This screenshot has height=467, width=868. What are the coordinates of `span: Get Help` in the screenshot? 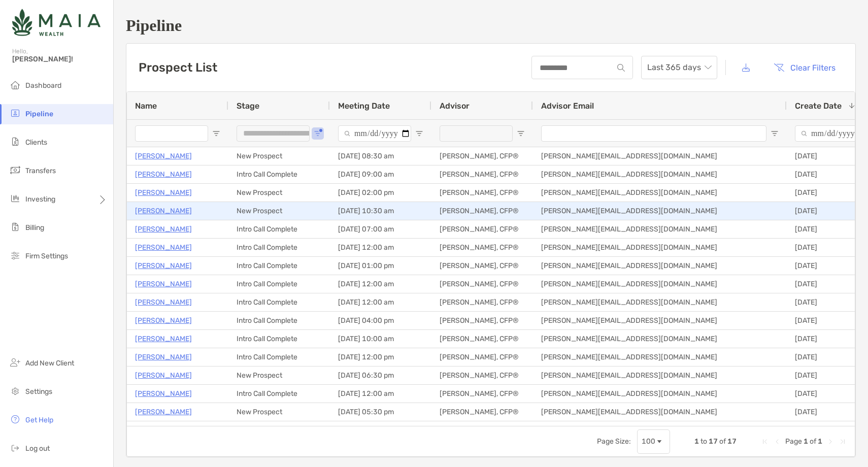 It's located at (39, 420).